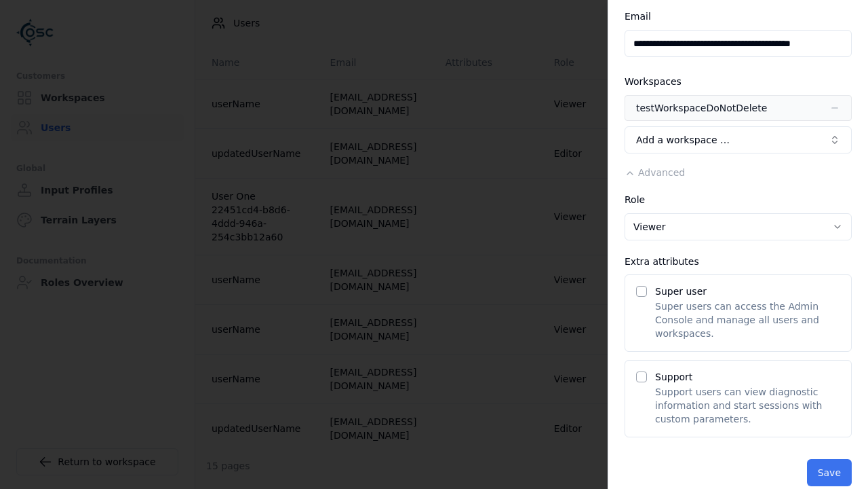  I want to click on p: Support users can view diagnostic information and start sessions with custom parameters., so click(748, 405).